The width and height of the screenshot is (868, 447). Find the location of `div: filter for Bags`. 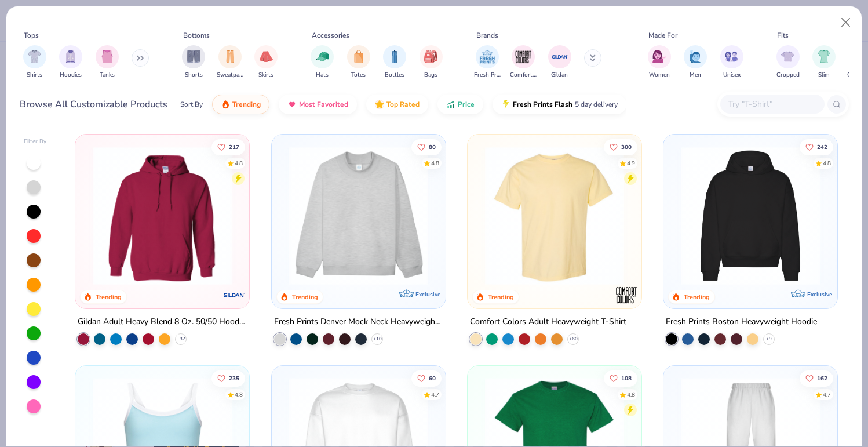

div: filter for Bags is located at coordinates (431, 62).